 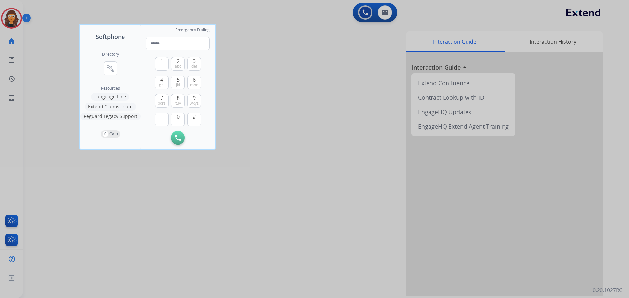 What do you see at coordinates (178, 120) in the screenshot?
I see `button: 0` at bounding box center [178, 120].